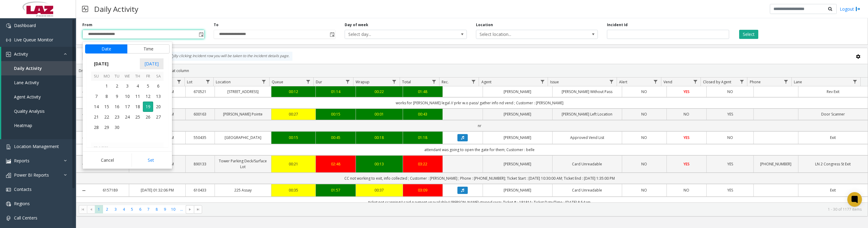 The image size is (868, 228). What do you see at coordinates (379, 164) in the screenshot?
I see `div: 00:13` at bounding box center [379, 164].